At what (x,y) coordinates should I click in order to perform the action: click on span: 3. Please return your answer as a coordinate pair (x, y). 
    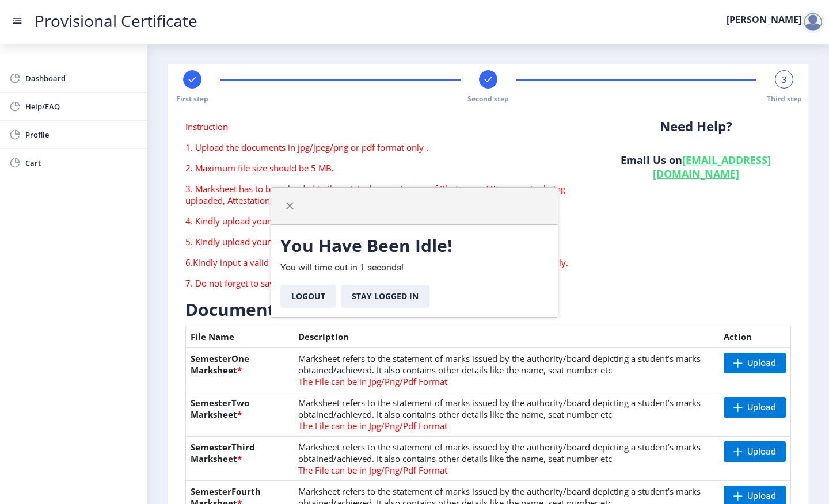
    Looking at the image, I should click on (784, 79).